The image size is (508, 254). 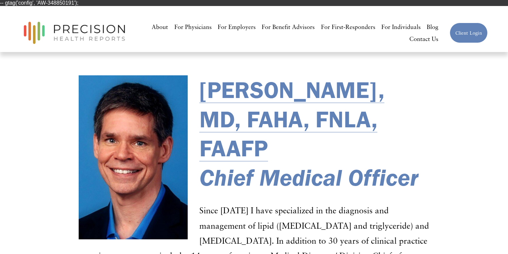 What do you see at coordinates (401, 27) in the screenshot?
I see `a: For Individuals` at bounding box center [401, 27].